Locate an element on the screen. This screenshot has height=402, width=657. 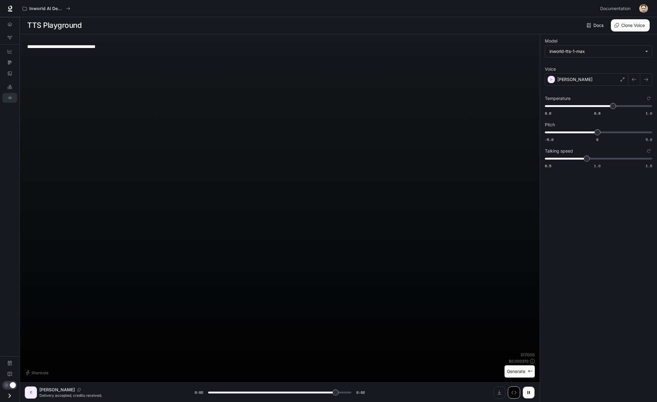
span: 0 is located at coordinates (597, 139).